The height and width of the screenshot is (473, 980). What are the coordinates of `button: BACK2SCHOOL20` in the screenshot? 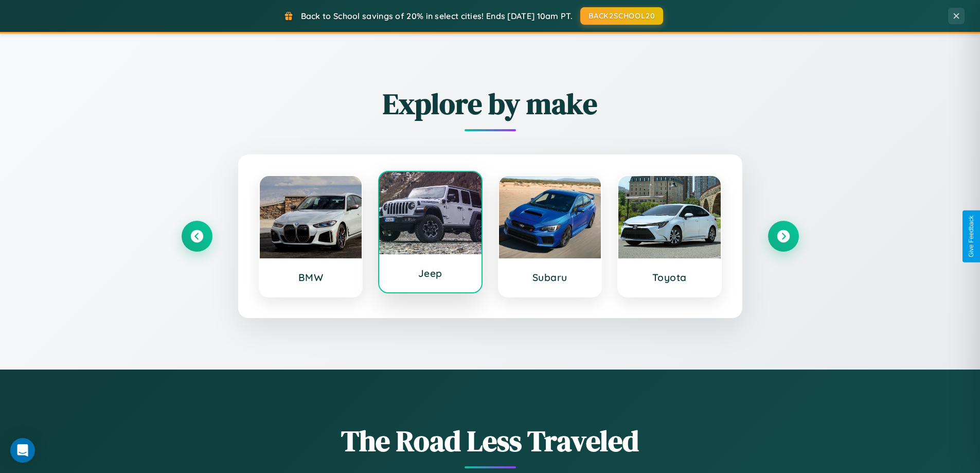 It's located at (621, 16).